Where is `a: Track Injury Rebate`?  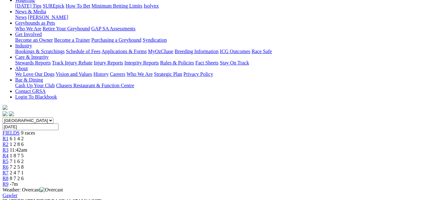
a: Track Injury Rebate is located at coordinates (72, 63).